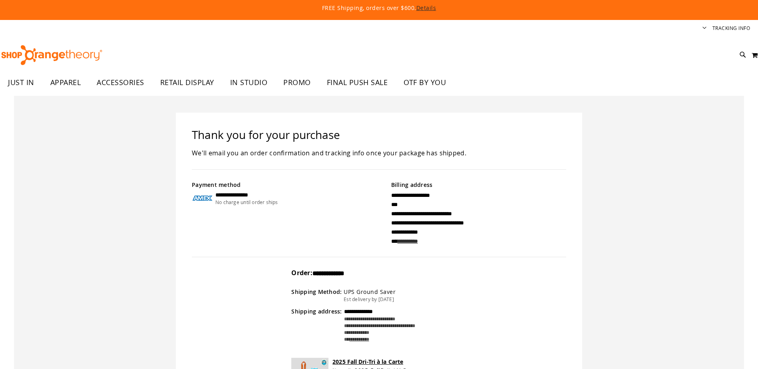  What do you see at coordinates (367, 361) in the screenshot?
I see `a: 2025 Fall Dri-Tri à la Carte` at bounding box center [367, 361].